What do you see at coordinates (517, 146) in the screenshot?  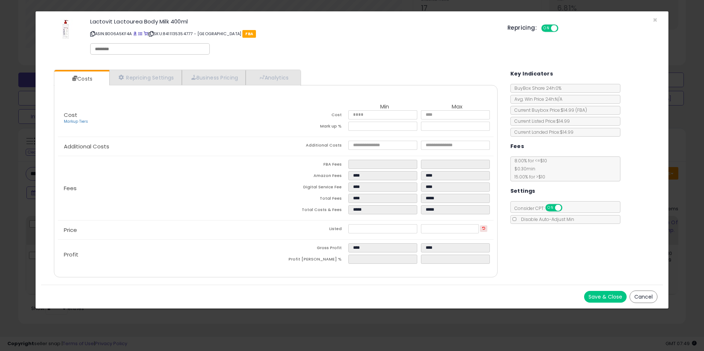 I see `h5: Fees` at bounding box center [517, 146].